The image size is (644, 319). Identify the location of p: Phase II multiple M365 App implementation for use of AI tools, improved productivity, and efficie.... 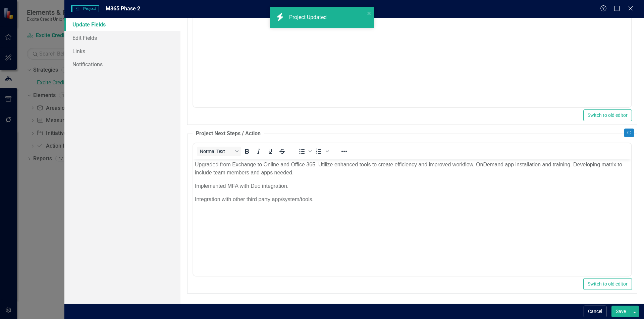
(219, 5).